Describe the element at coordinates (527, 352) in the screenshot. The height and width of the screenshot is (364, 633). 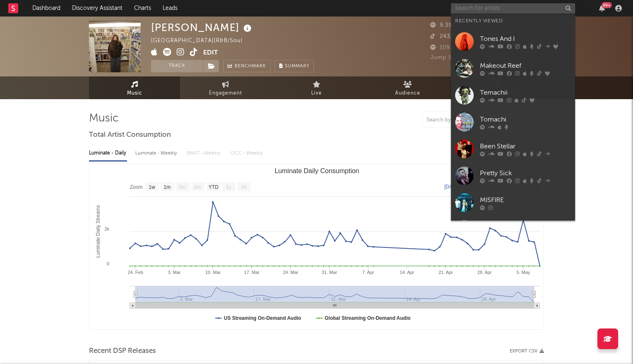
I see `button: Export CSV` at that location.